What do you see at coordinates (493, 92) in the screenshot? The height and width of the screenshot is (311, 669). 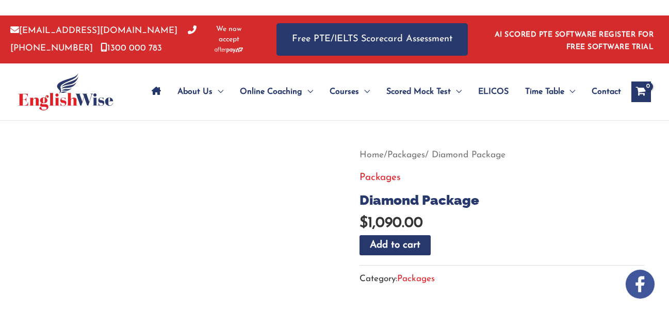 I see `a: ELICOS` at bounding box center [493, 92].